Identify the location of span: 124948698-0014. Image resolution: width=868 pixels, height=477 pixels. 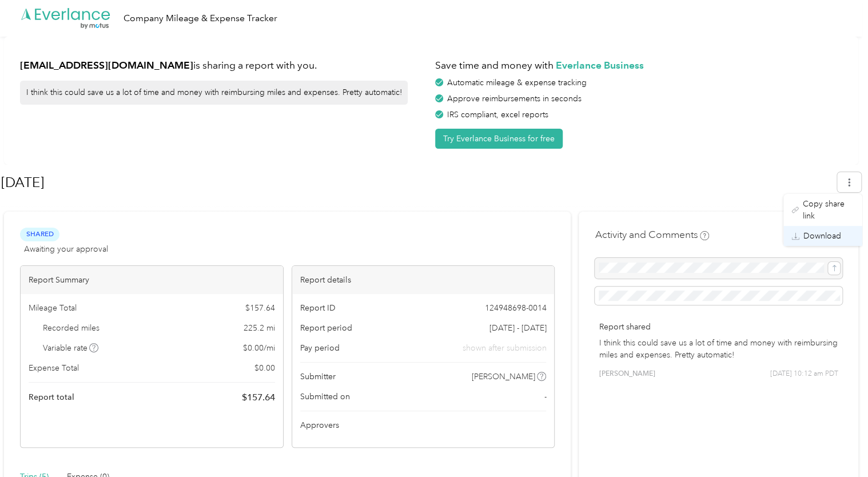
(515, 308).